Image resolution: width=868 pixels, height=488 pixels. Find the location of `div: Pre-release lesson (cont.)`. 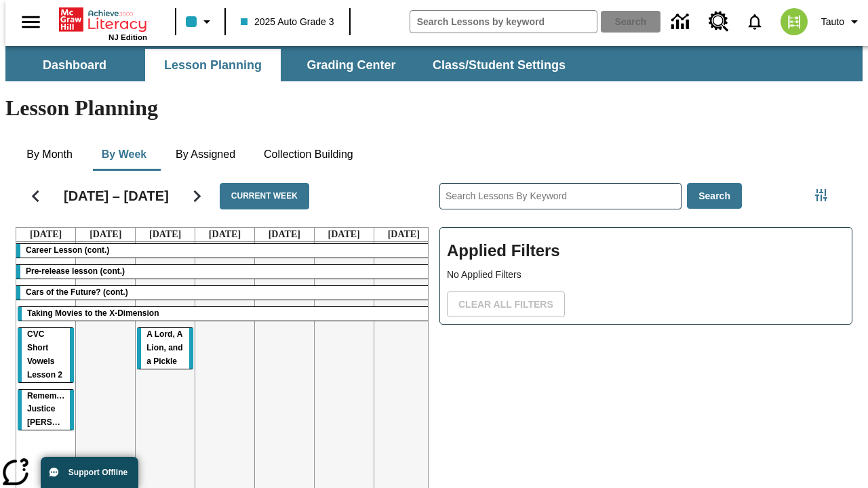

div: Pre-release lesson (cont.) is located at coordinates (224, 272).